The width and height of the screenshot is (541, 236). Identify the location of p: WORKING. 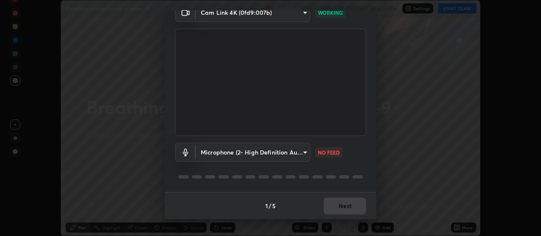
(330, 13).